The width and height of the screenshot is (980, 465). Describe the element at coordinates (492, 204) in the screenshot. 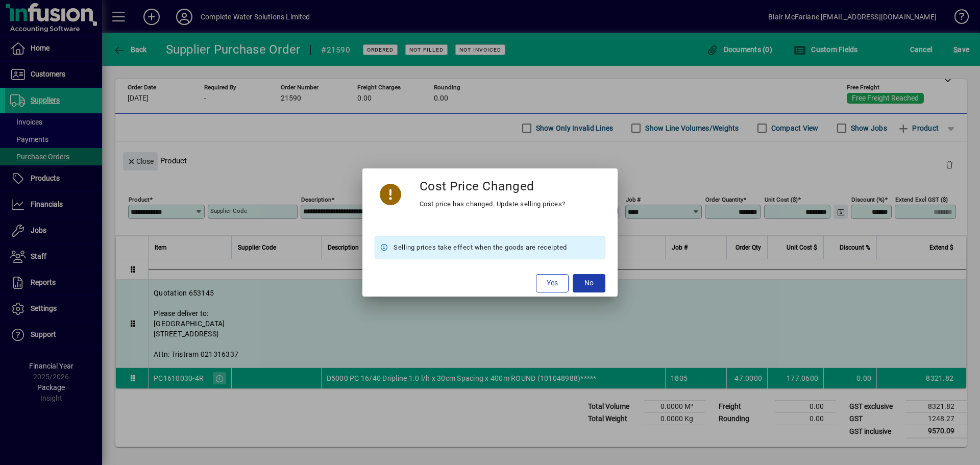

I see `div: Cost price has changed. Update selling prices?` at that location.